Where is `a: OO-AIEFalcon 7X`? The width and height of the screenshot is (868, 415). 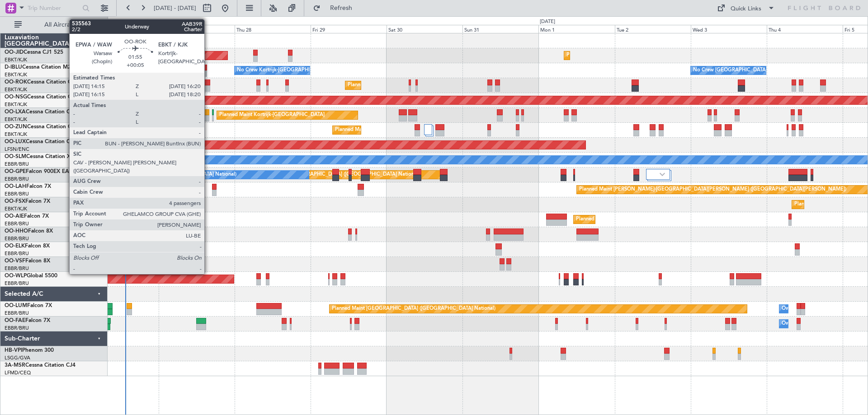
a: OO-AIEFalcon 7X is located at coordinates (27, 216).